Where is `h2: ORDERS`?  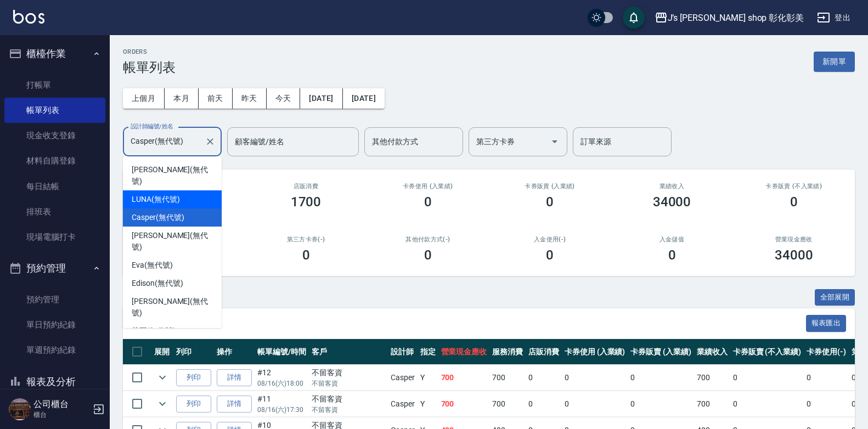
h2: ORDERS is located at coordinates (149, 52).